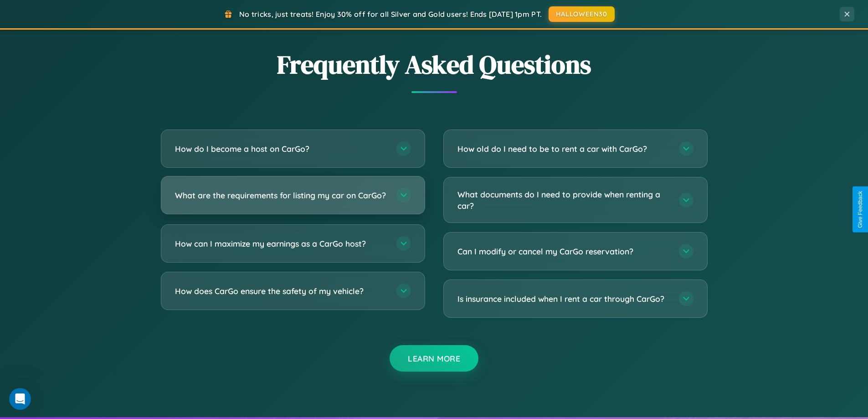 The height and width of the screenshot is (419, 868). What do you see at coordinates (433, 358) in the screenshot?
I see `button: Learn More` at bounding box center [433, 358].